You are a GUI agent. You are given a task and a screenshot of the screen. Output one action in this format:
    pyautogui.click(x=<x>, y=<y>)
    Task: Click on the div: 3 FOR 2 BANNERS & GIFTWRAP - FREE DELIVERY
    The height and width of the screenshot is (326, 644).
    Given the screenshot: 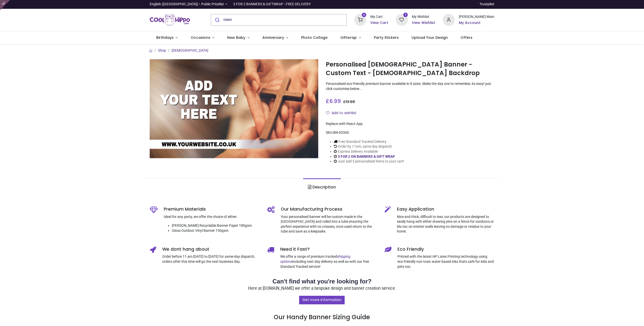 What is the action you would take?
    pyautogui.click(x=272, y=4)
    